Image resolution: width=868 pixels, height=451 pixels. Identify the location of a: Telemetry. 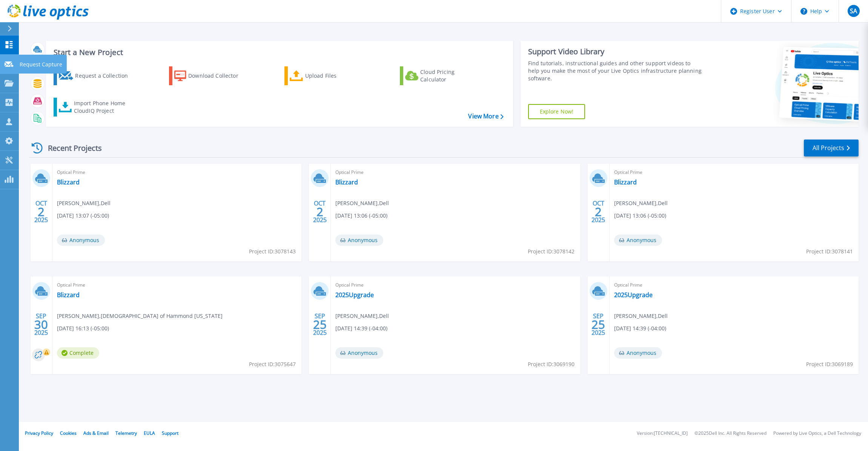
(126, 433).